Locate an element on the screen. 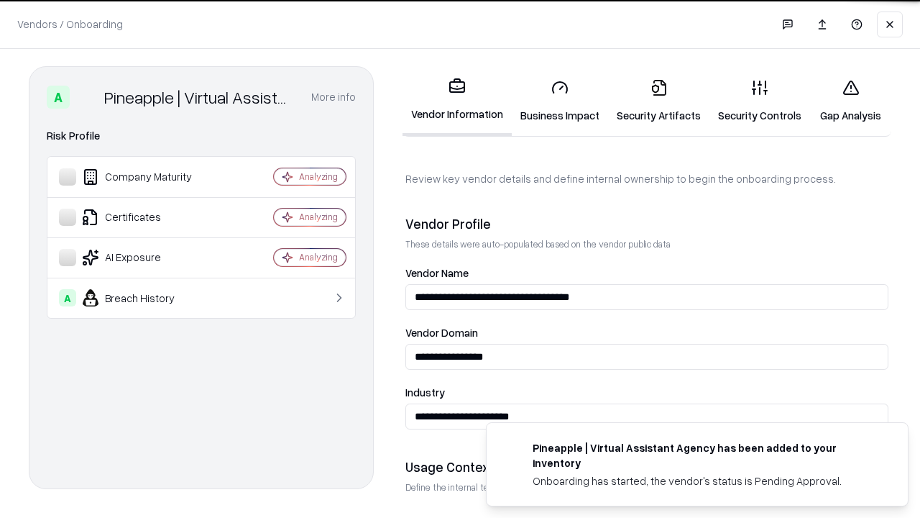 The height and width of the screenshot is (518, 920). div: Company Maturity is located at coordinates (145, 177).